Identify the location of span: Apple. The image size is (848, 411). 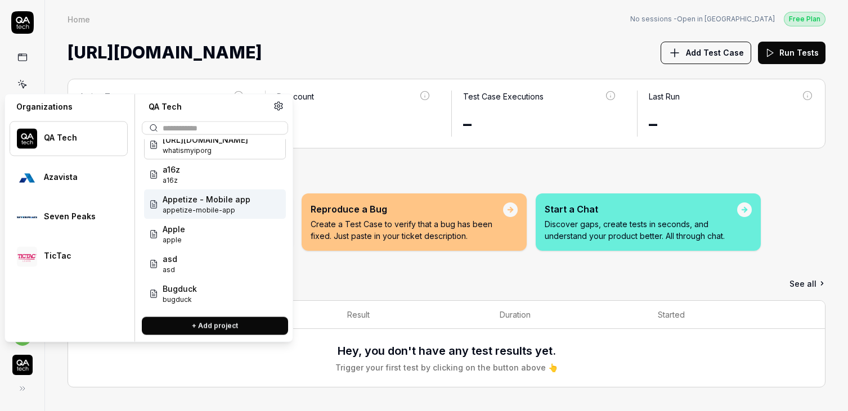
(174, 229).